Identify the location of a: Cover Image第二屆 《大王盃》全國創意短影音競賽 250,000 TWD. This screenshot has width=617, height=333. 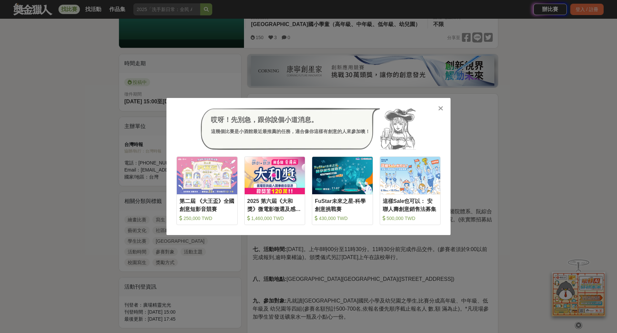
(207, 190).